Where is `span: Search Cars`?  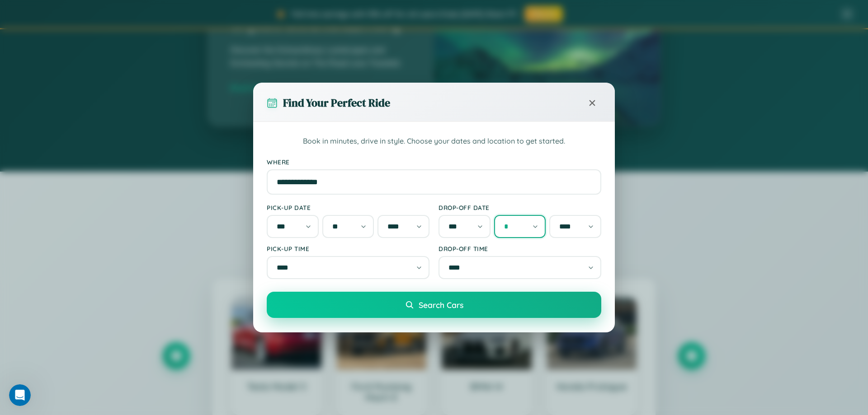
span: Search Cars is located at coordinates (441, 305).